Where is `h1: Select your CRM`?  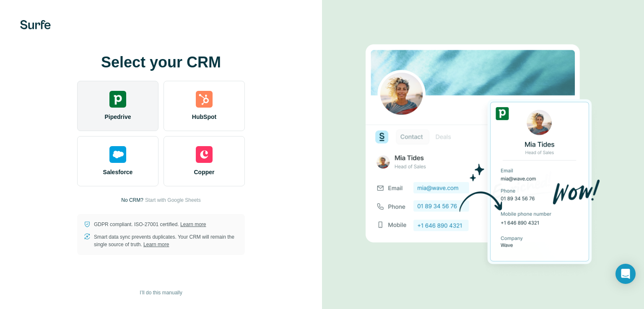
h1: Select your CRM is located at coordinates (161, 63).